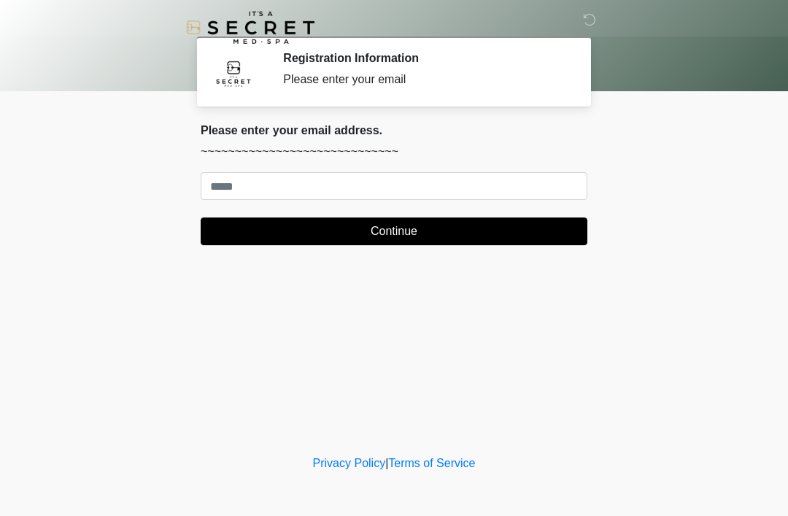  What do you see at coordinates (233, 73) in the screenshot?
I see `img: Agent Avatar` at bounding box center [233, 73].